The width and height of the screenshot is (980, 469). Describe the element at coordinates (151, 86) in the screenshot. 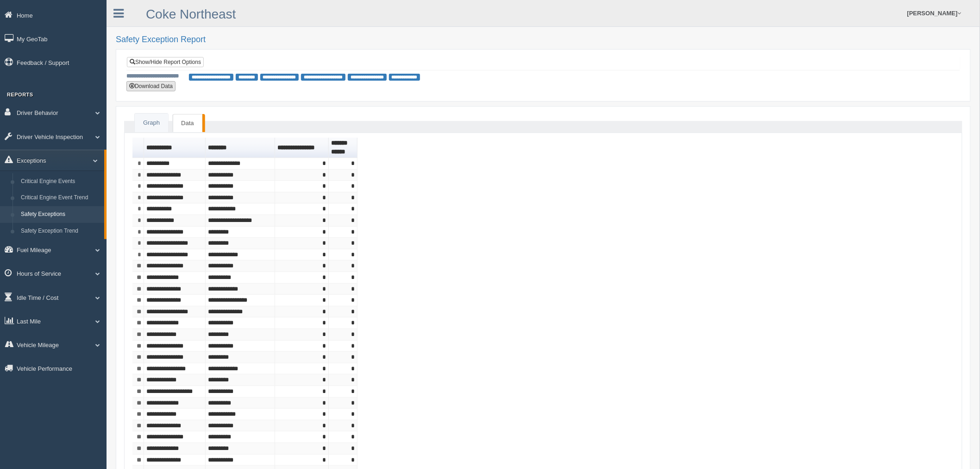

I see `button: Download Data` at that location.